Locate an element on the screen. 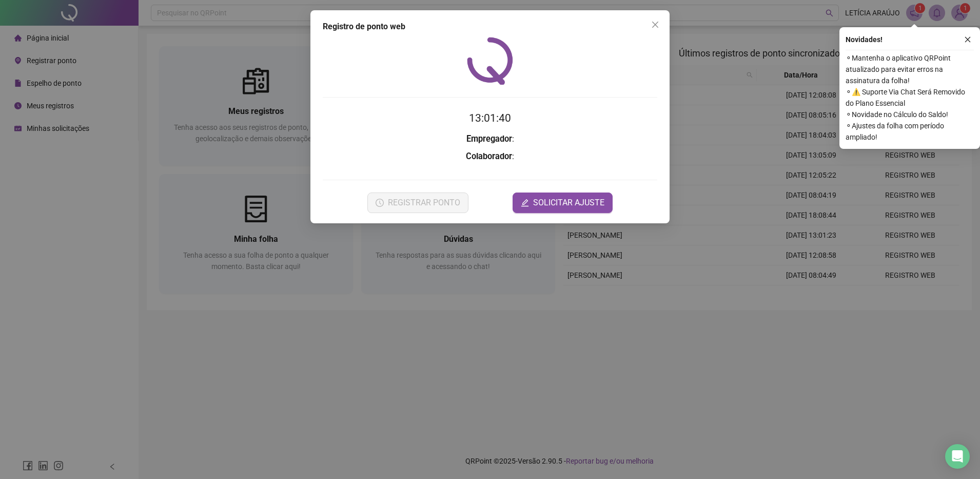 Image resolution: width=980 pixels, height=479 pixels. button: REGISTRAR PONTO is located at coordinates (418, 203).